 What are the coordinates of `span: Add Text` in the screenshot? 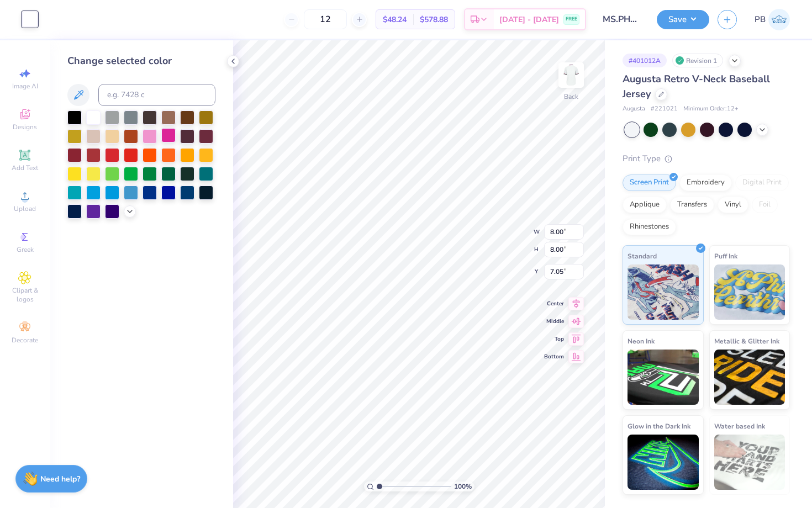 It's located at (25, 168).